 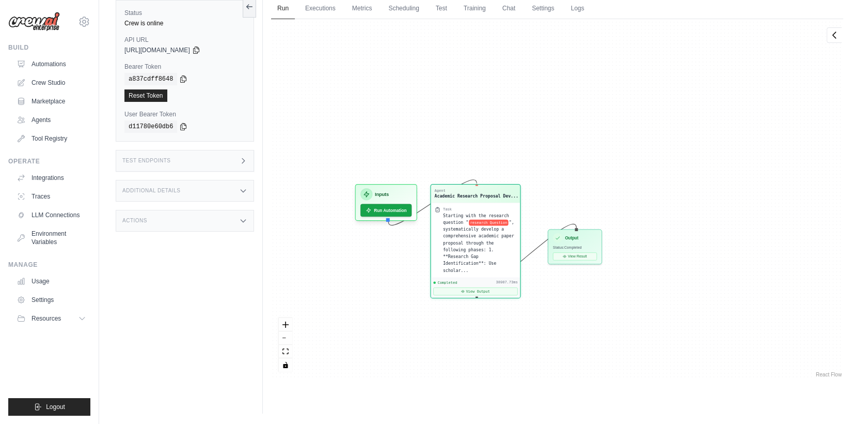 I want to click on div: Starting with the research question "{research Question}", systematically develop a comprehensive..., so click(x=479, y=243).